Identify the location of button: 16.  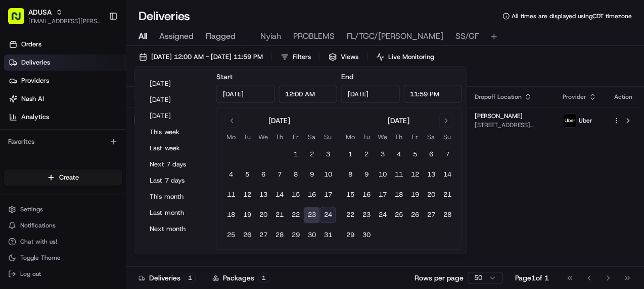
(366, 194).